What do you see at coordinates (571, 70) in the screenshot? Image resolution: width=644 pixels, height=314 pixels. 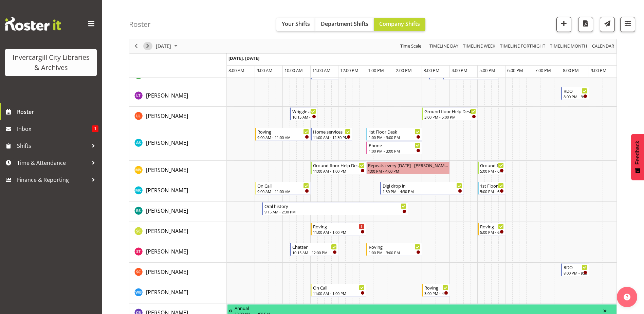 I see `span: 8:00 PM` at bounding box center [571, 70].